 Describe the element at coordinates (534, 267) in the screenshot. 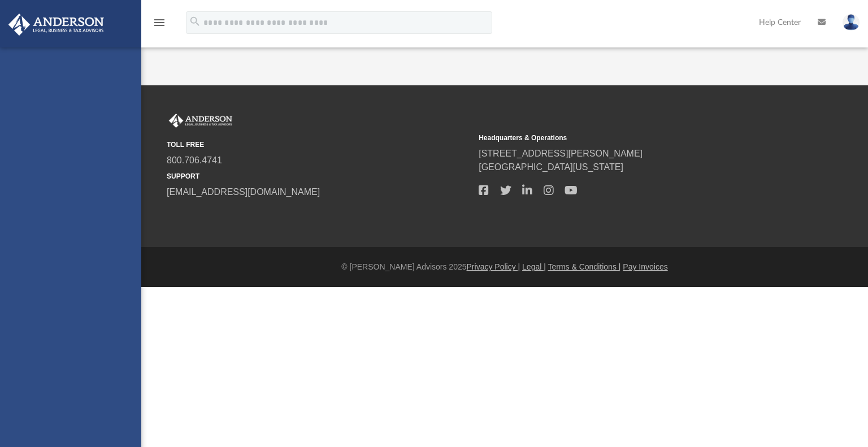

I see `a: Legal |` at that location.